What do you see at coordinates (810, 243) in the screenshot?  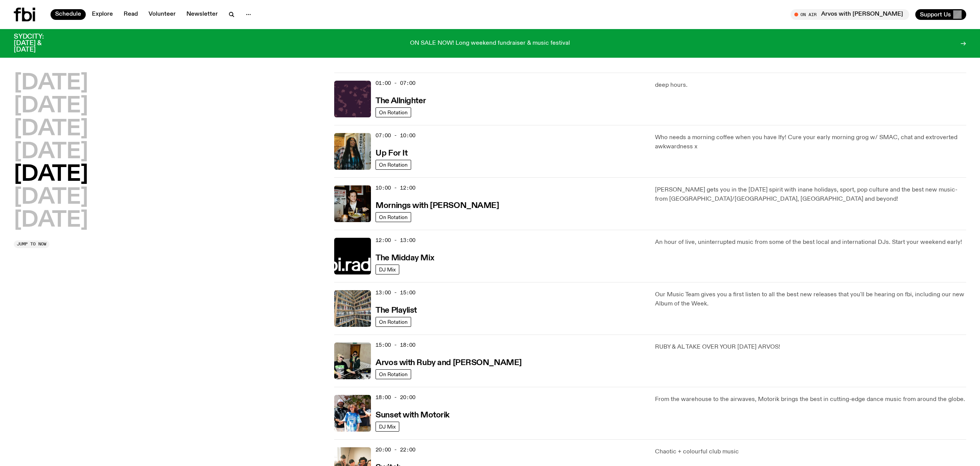 I see `p: An hour of live, uninterrupted music from some of the best local and international DJs. Start you...` at bounding box center [810, 243].